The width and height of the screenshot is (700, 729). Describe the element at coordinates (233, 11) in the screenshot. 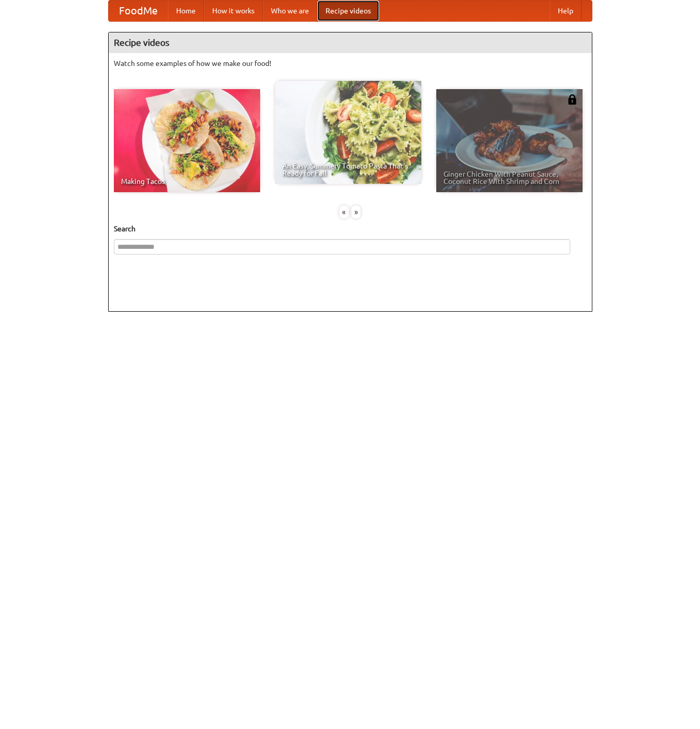

I see `a: How it works` at that location.